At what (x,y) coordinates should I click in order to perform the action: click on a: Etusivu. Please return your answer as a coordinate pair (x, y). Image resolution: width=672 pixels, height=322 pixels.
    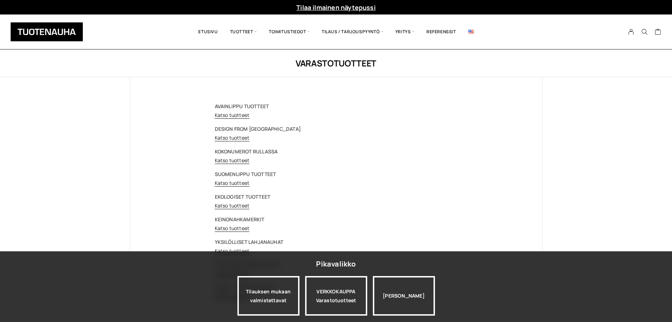
    Looking at the image, I should click on (208, 32).